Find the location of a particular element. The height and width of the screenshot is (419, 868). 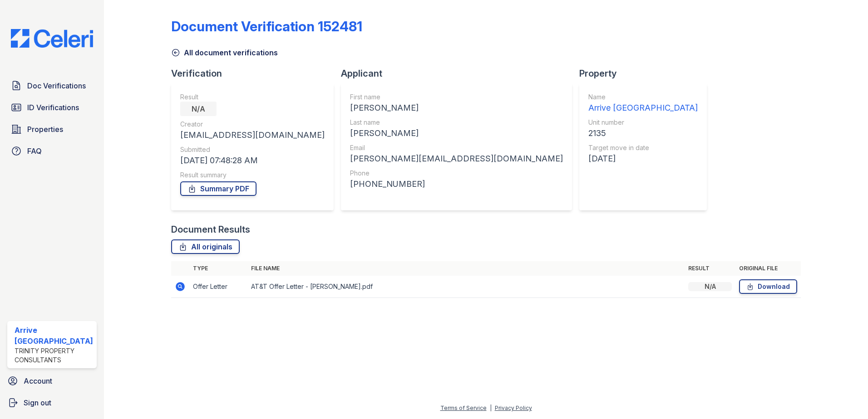

div: Submitted is located at coordinates (252, 149).